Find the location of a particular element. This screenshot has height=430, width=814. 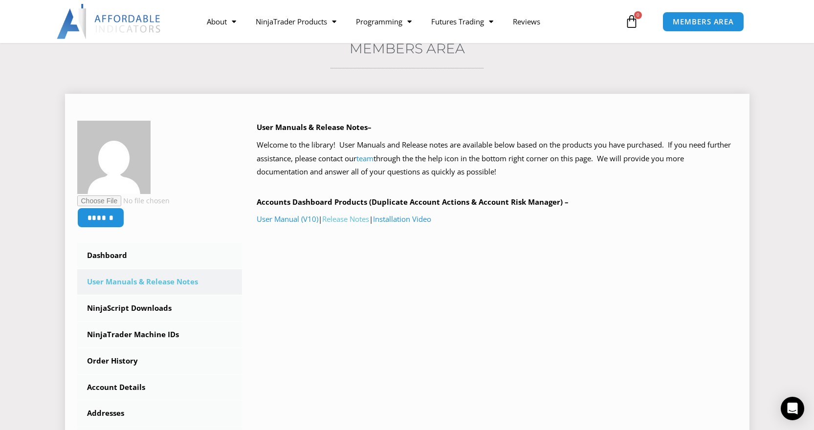

nav: Menu is located at coordinates (410, 22).